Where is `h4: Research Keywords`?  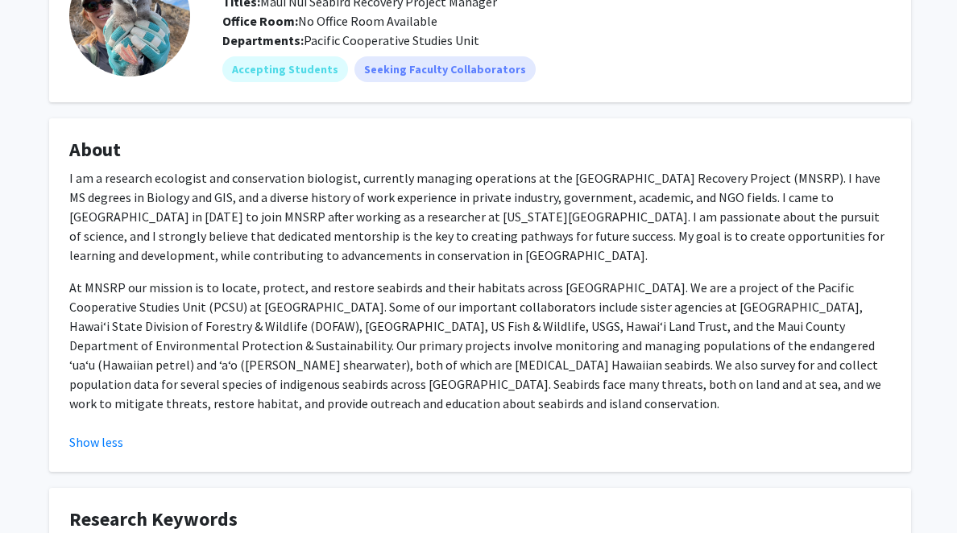 h4: Research Keywords is located at coordinates (480, 520).